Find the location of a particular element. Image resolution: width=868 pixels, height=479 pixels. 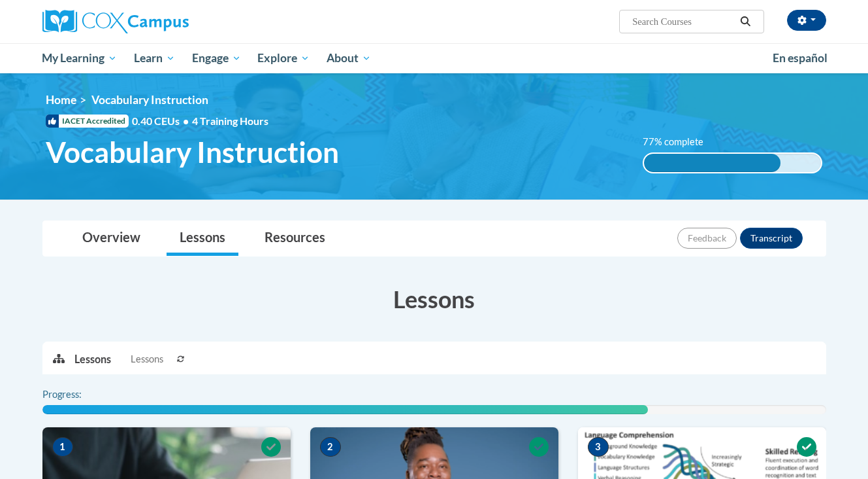

p: Lessons is located at coordinates (92, 359).